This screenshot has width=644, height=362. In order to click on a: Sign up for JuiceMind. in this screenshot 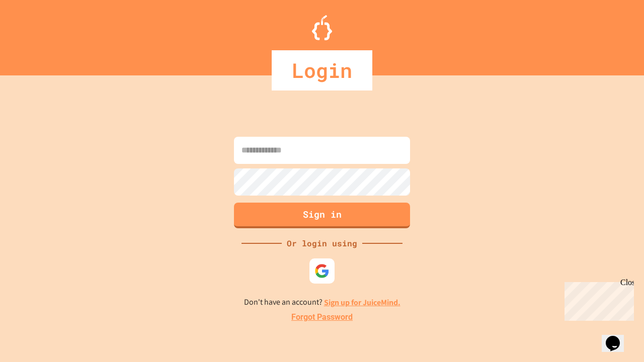, I will do `click(362, 302)`.